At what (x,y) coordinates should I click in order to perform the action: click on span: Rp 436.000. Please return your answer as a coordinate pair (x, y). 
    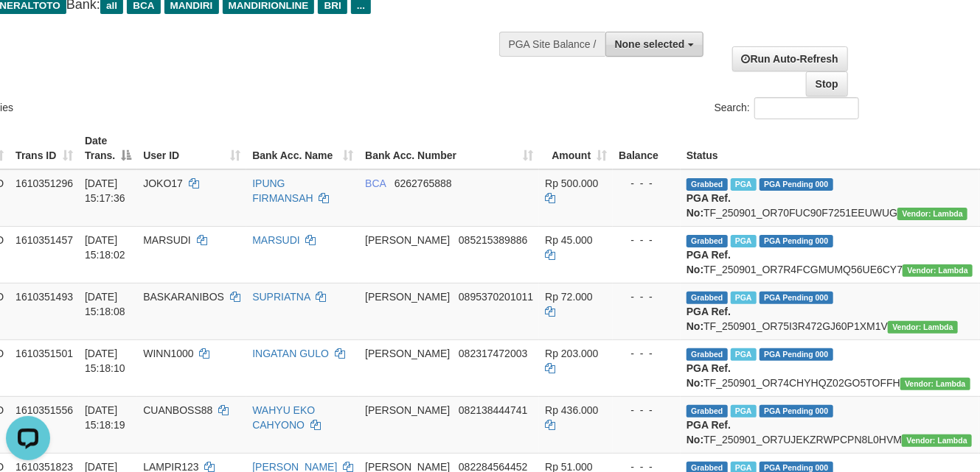
    Looking at the image, I should click on (571, 411).